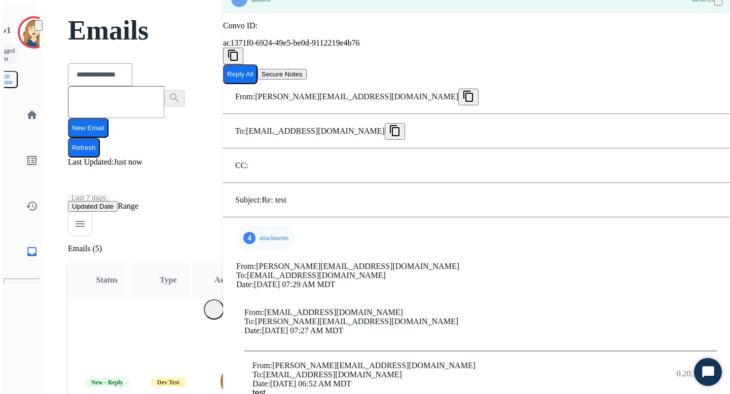 This screenshot has height=394, width=730. Describe the element at coordinates (107, 383) in the screenshot. I see `span: New - Reply` at that location.